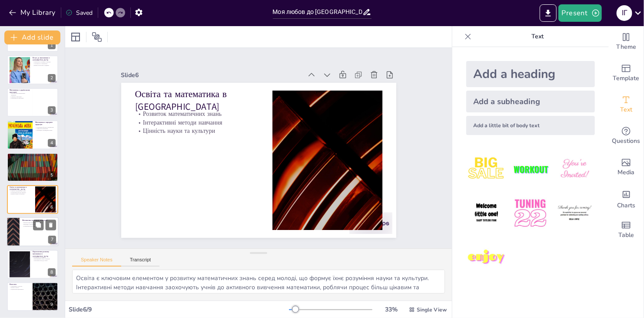  Describe the element at coordinates (625, 13) in the screenshot. I see `button: І Г` at that location.